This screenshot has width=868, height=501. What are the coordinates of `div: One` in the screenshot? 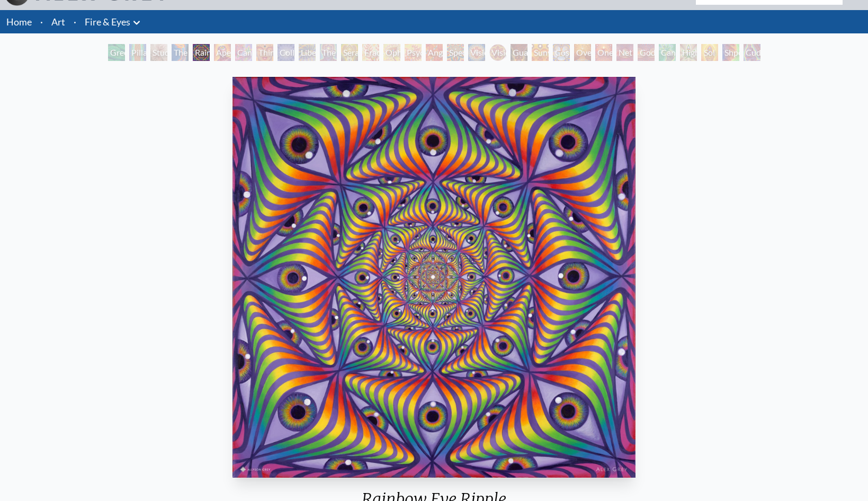 It's located at (604, 52).